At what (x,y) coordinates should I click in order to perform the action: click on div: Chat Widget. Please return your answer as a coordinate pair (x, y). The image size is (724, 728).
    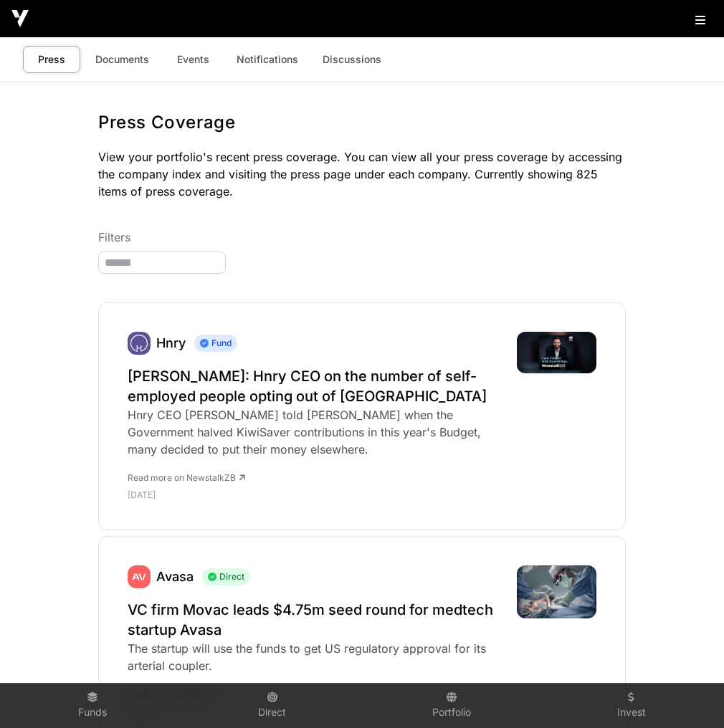
    Looking at the image, I should click on (688, 694).